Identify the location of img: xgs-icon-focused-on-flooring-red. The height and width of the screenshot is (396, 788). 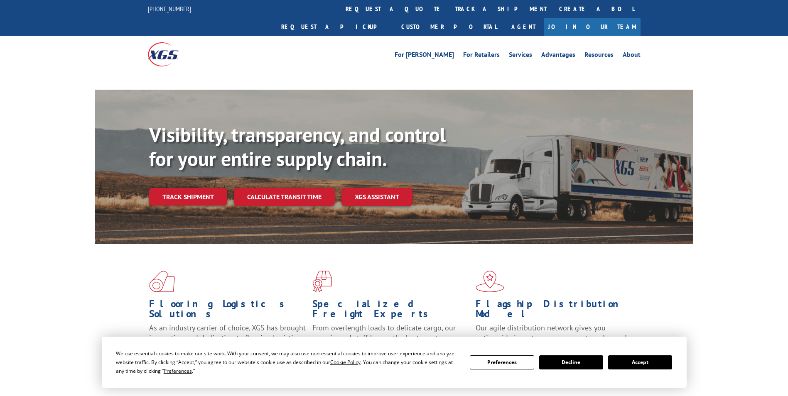
(322, 282).